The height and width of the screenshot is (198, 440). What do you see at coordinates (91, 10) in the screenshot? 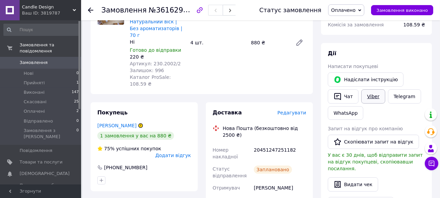
I see `div: Повернутися назад` at bounding box center [91, 10].